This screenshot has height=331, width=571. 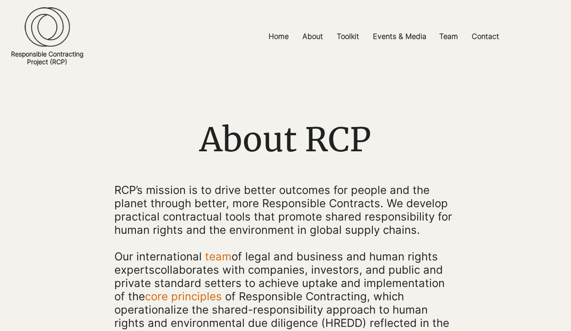 What do you see at coordinates (279, 36) in the screenshot?
I see `a: Home` at bounding box center [279, 36].